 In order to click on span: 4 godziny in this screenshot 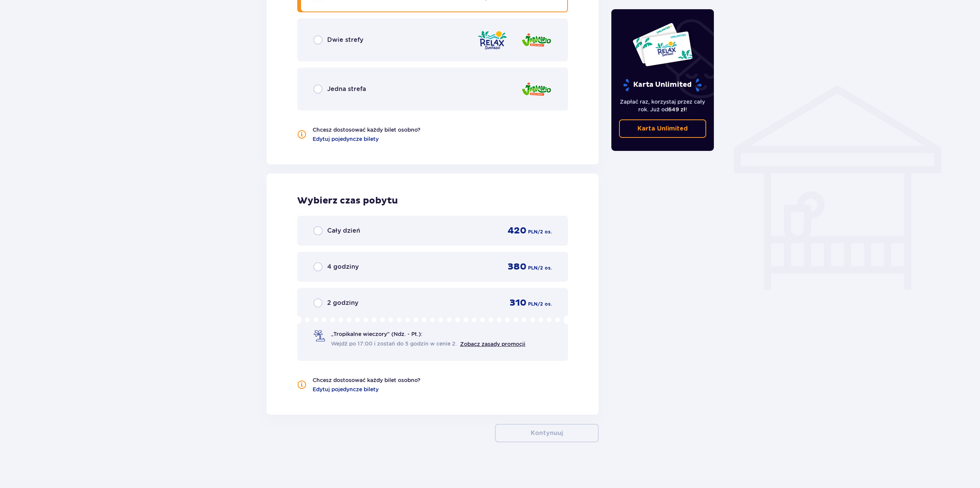, I will do `click(343, 267)`.